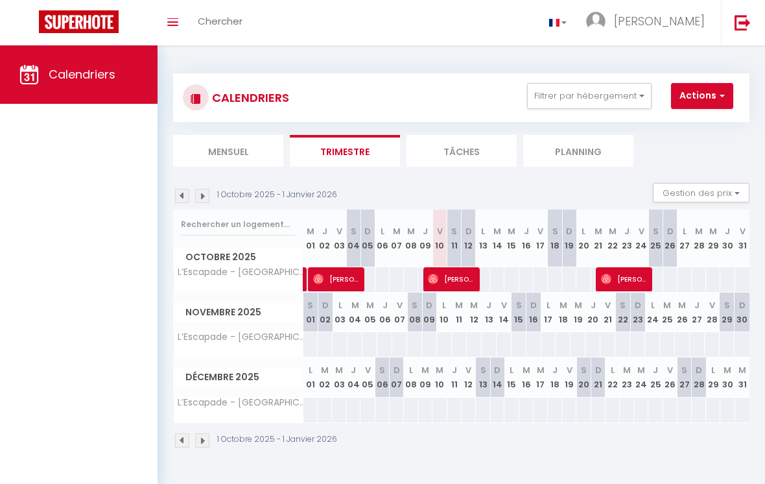  Describe the element at coordinates (459, 312) in the screenshot. I see `th: 11` at that location.